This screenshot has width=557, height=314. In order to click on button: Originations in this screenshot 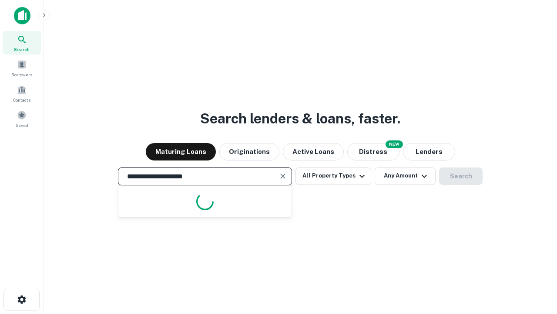, I will do `click(250, 152)`.